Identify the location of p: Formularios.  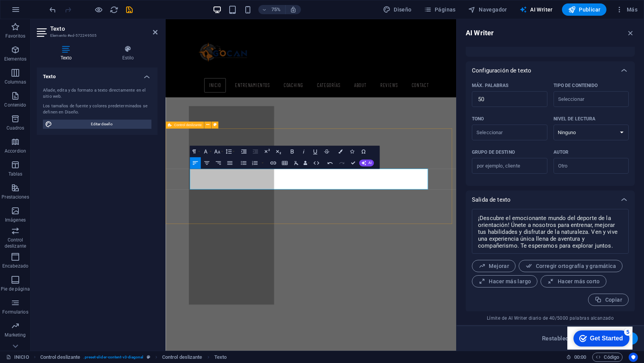
(15, 312).